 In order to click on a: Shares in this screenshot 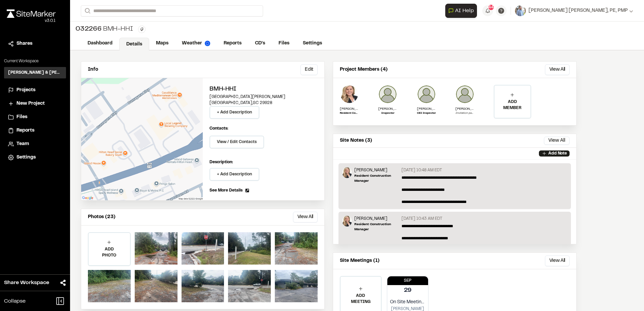, I will do `click(35, 44)`.